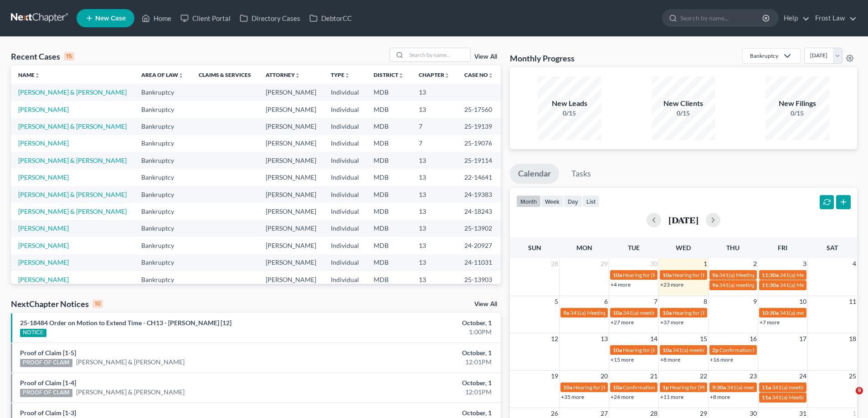 Image resolution: width=868 pixels, height=418 pixels. Describe the element at coordinates (29, 75) in the screenshot. I see `a: Nameunfold_more` at that location.